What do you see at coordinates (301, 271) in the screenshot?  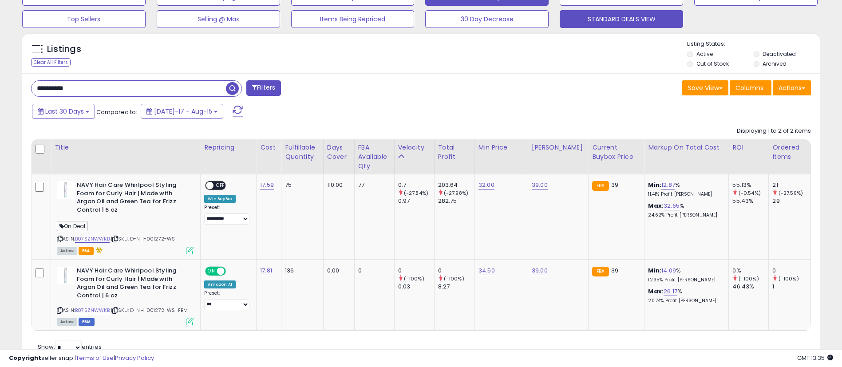 I see `div: 136` at bounding box center [301, 271].